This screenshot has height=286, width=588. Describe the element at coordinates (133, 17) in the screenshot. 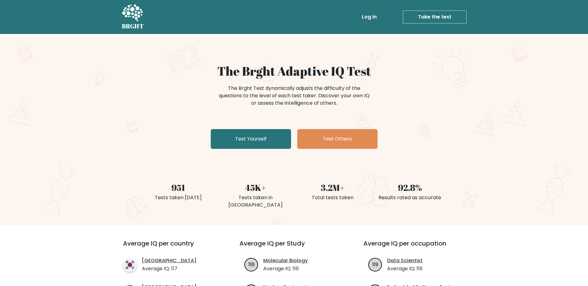

I see `a: BRGHT` at that location.